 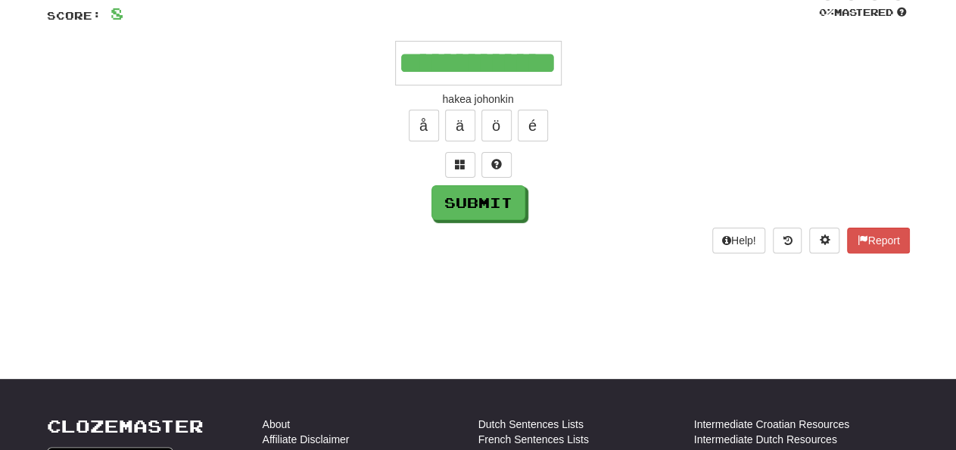 What do you see at coordinates (117, 13) in the screenshot?
I see `span: 8` at bounding box center [117, 13].